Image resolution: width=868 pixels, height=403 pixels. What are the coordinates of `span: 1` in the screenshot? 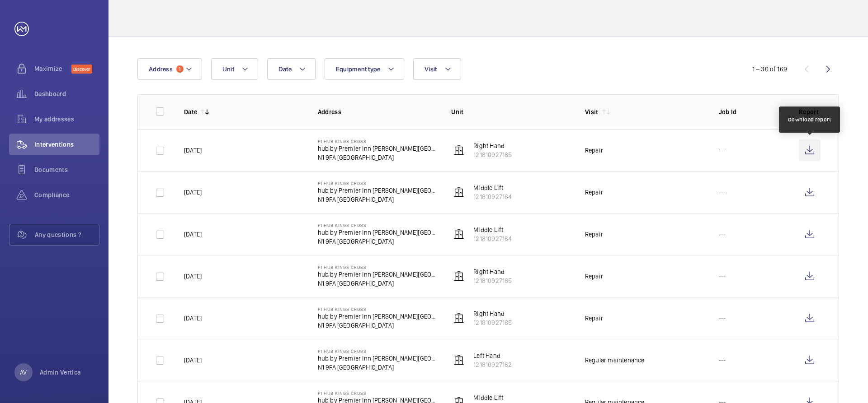 It's located at (180, 69).